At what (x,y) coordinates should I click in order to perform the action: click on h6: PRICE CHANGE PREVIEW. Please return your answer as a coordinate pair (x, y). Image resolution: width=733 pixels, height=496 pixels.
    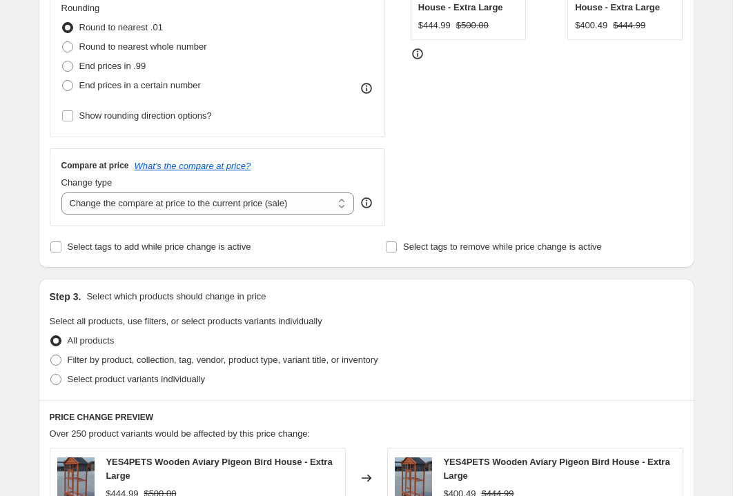
    Looking at the image, I should click on (366, 418).